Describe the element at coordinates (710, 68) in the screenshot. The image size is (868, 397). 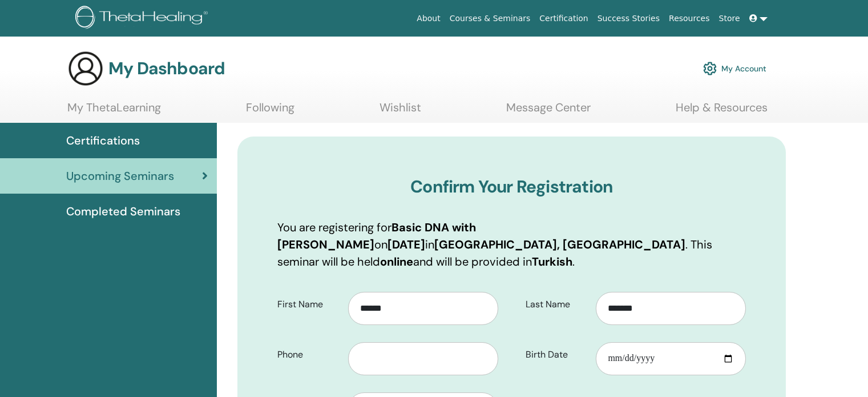
I see `img: cog.svg` at that location.